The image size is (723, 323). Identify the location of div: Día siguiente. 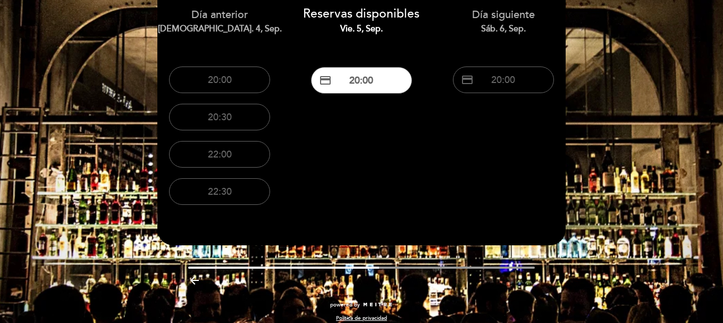
(503, 21).